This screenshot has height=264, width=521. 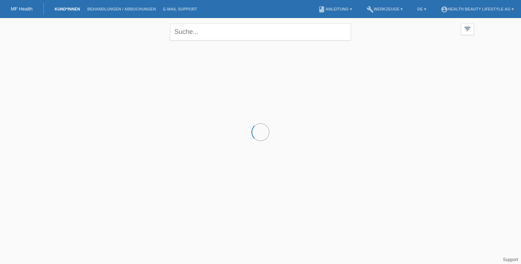 I want to click on a: Behandlungen / Abbuchungen, so click(x=121, y=9).